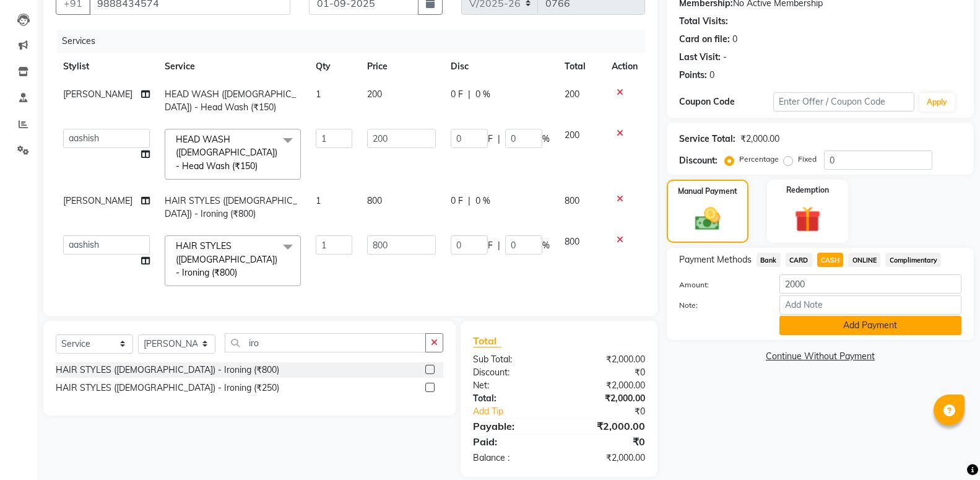 This screenshot has width=980, height=480. Describe the element at coordinates (831, 260) in the screenshot. I see `span: CASH` at that location.